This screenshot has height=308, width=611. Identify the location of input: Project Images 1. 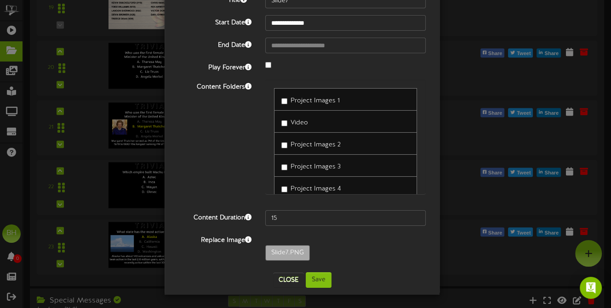
(284, 101).